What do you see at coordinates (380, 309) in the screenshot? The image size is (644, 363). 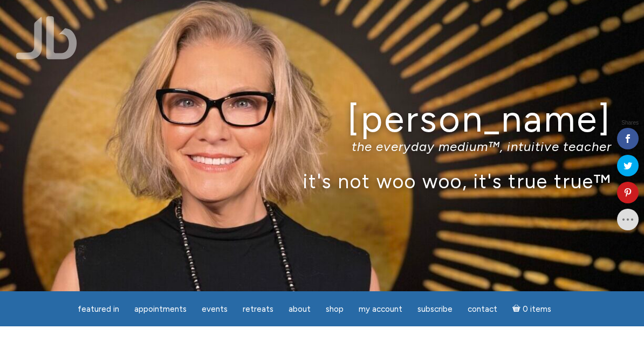 I see `span: My Account` at bounding box center [380, 309].